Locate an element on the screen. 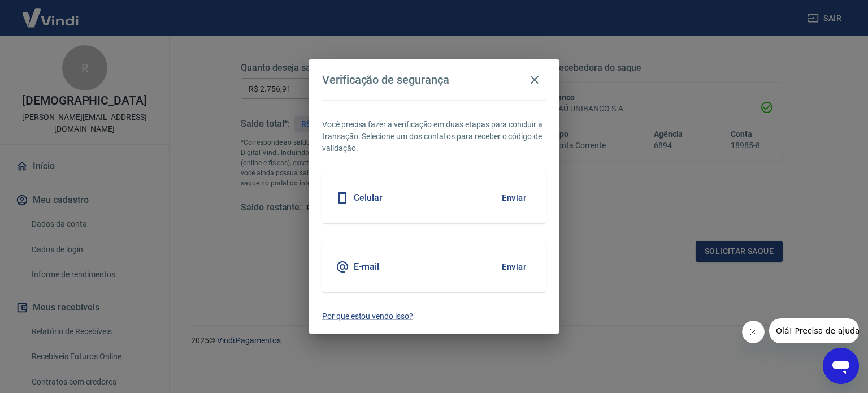 Image resolution: width=868 pixels, height=393 pixels. p: Por que estou vendo isso? is located at coordinates (434, 317).